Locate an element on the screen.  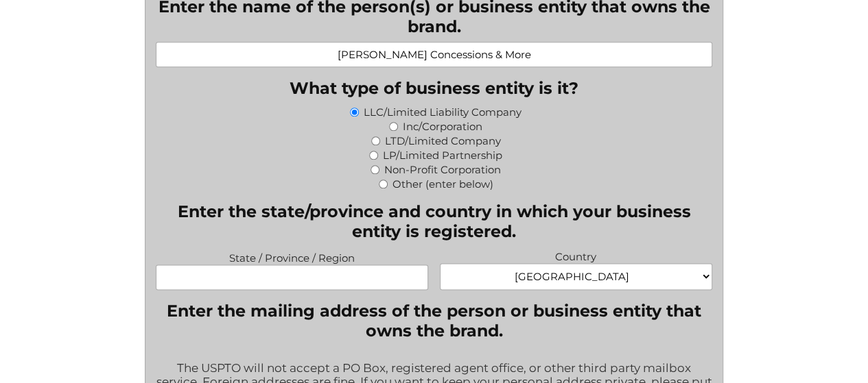
legend: Enter the state/province and country in which your business entity is registered. is located at coordinates (434, 222).